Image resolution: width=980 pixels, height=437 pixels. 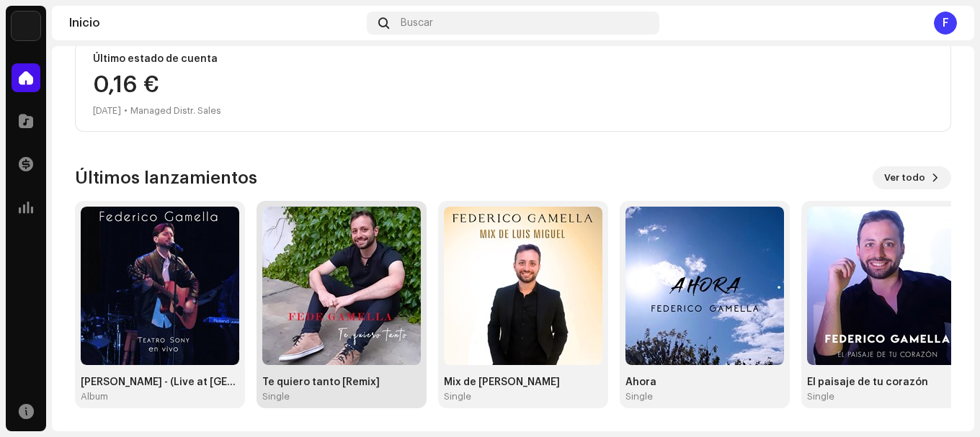 What do you see at coordinates (523, 286) in the screenshot?
I see `img: 811915ad-8566-42d3-b92c-5b674ba33fb0` at bounding box center [523, 286].